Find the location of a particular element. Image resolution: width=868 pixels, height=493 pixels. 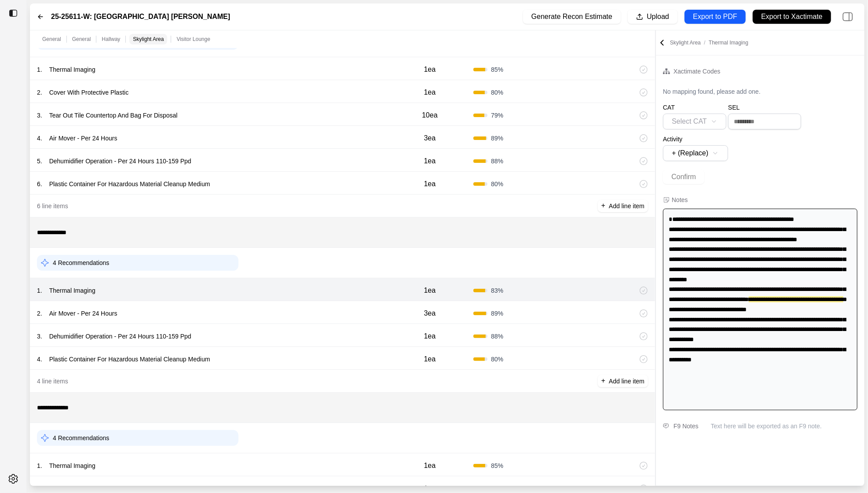

button: Upload is located at coordinates (652, 17).